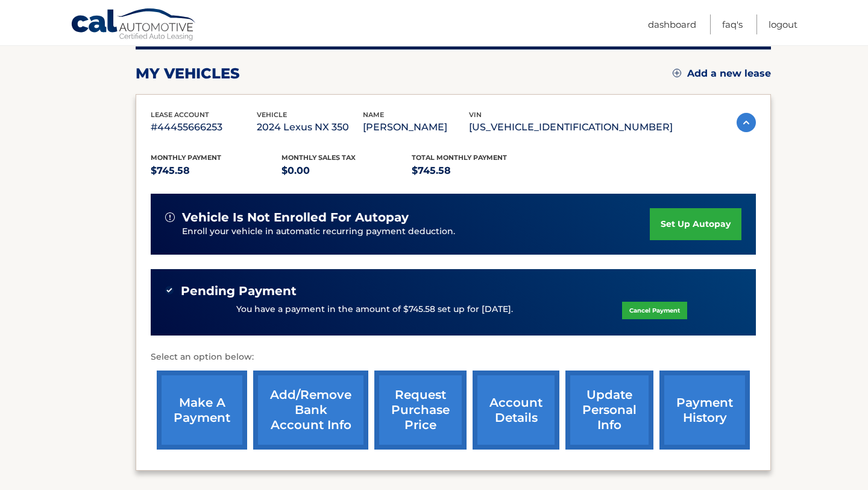 The height and width of the screenshot is (490, 868). I want to click on span: Pending Payment, so click(239, 290).